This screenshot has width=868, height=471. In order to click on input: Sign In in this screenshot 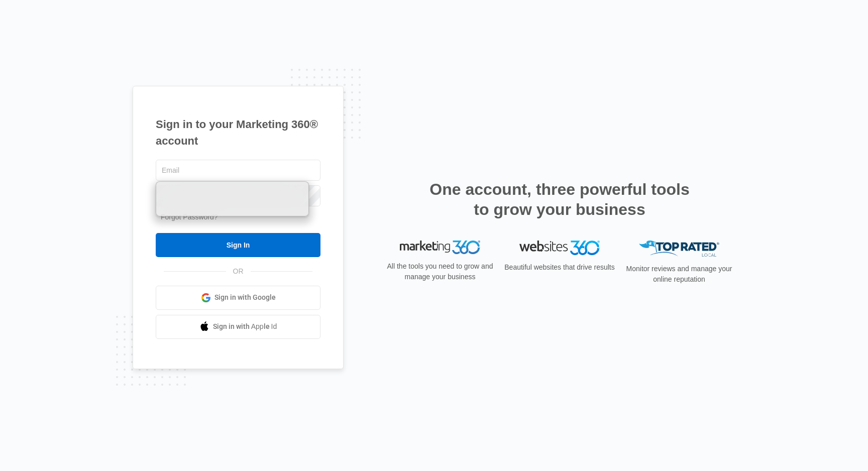, I will do `click(238, 245)`.